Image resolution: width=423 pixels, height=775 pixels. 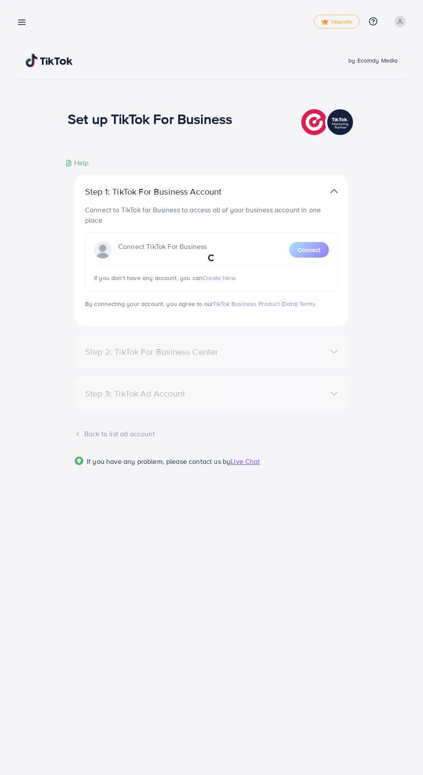 I want to click on a: tickUpgrade, so click(x=337, y=22).